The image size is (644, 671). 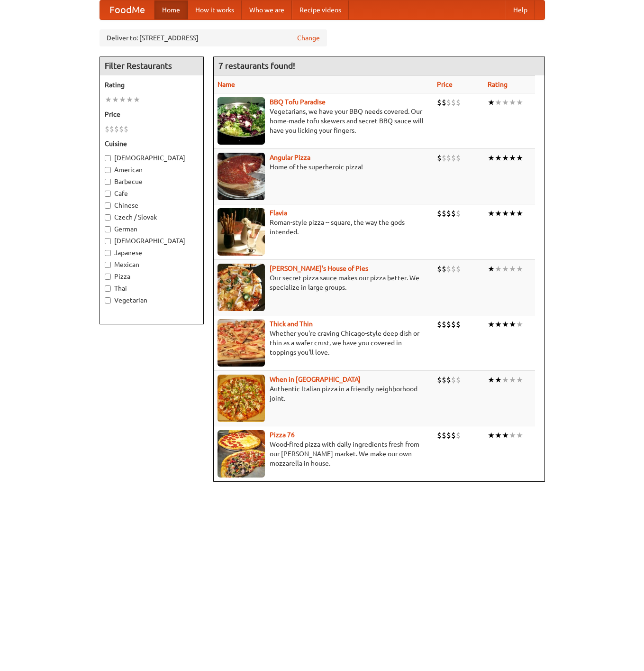 What do you see at coordinates (171, 10) in the screenshot?
I see `a: Home` at bounding box center [171, 10].